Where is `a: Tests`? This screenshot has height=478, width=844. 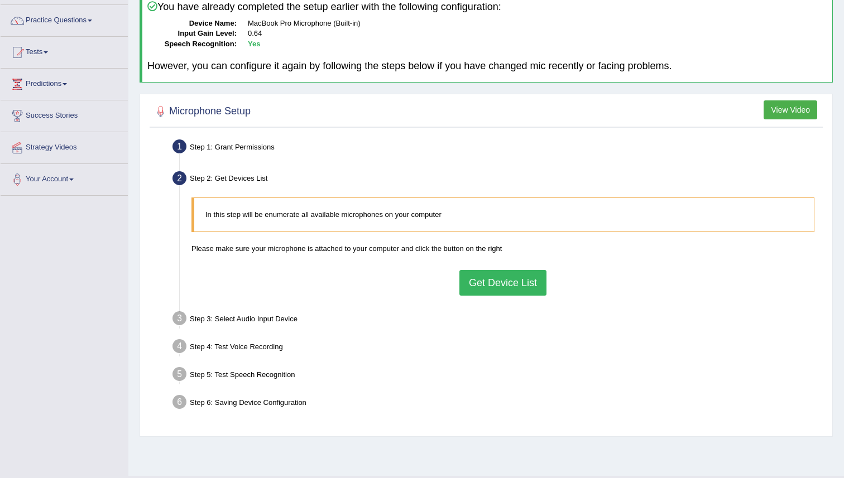 a: Tests is located at coordinates (64, 51).